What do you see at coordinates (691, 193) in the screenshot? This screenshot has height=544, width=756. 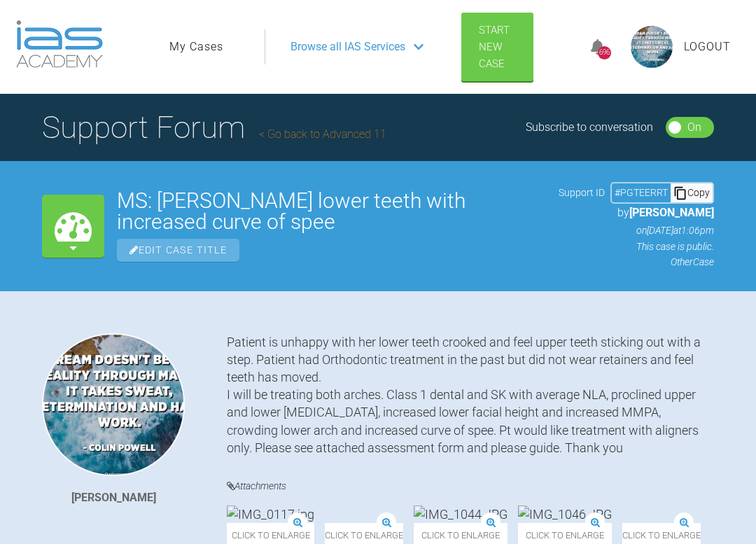 I see `div: Copy` at bounding box center [691, 193].